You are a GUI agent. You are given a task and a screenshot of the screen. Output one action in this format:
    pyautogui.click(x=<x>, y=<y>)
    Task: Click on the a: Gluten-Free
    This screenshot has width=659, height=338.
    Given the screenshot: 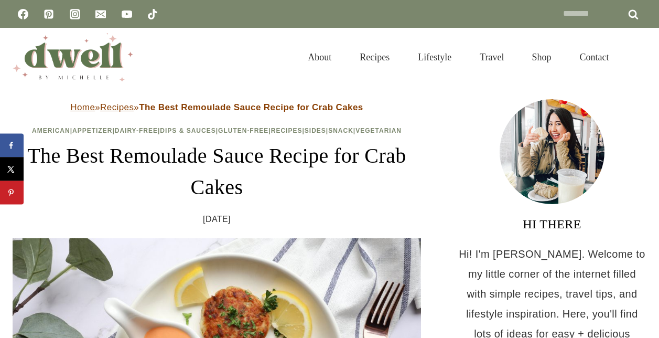 What is the action you would take?
    pyautogui.click(x=243, y=131)
    